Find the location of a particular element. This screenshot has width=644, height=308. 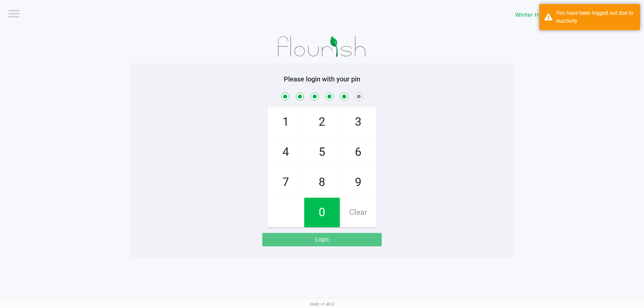

span: Web: v1.40.0 is located at coordinates (322, 304).